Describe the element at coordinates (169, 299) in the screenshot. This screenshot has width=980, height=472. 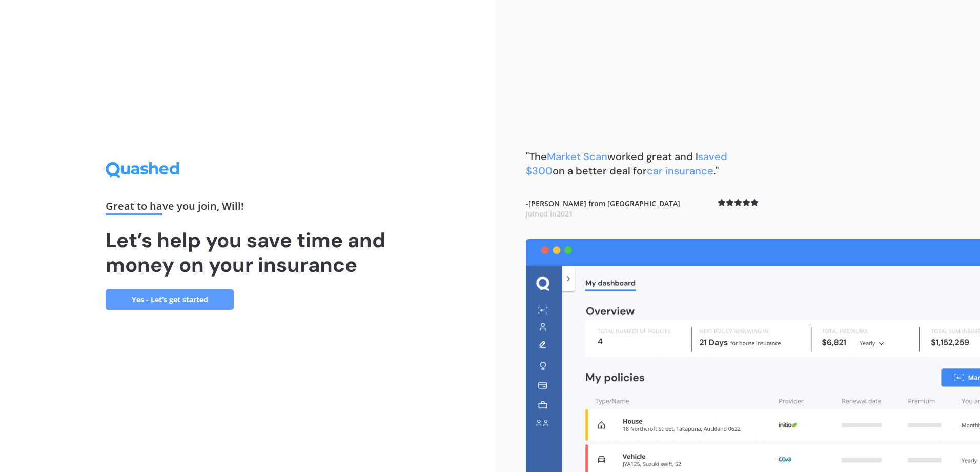
I see `a: Yes - Let’s get started` at that location.